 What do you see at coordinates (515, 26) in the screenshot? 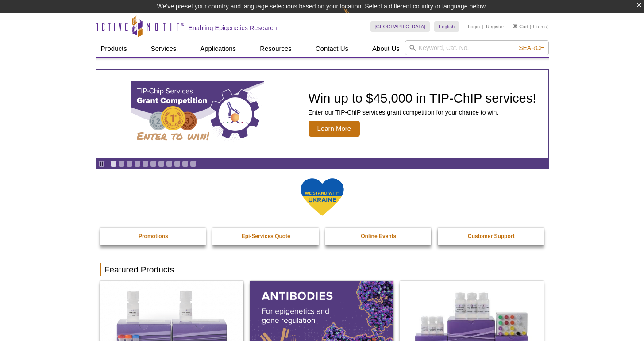
I see `img: Your Cart` at bounding box center [515, 26].